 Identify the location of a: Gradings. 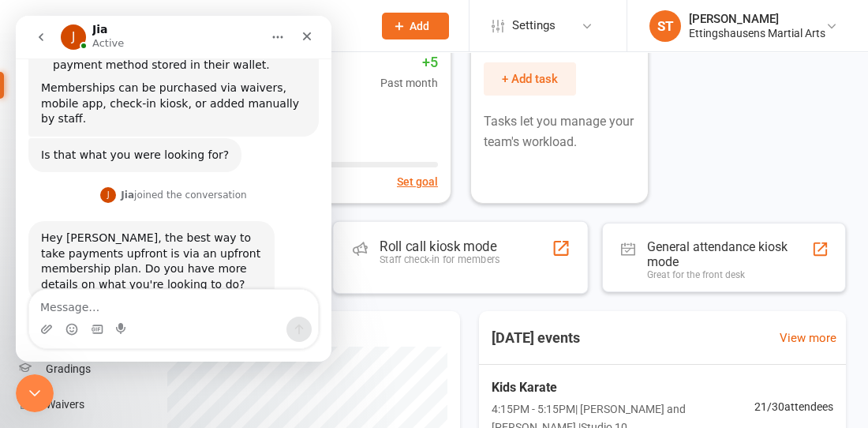
(93, 369).